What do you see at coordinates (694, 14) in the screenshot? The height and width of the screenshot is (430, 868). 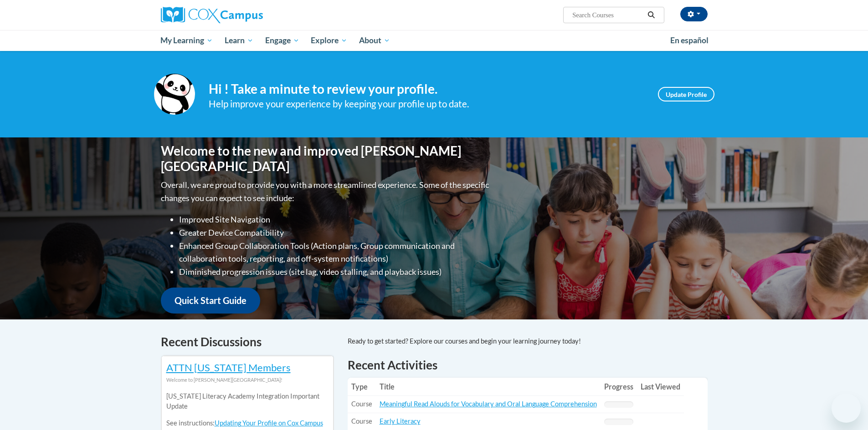 I see `button: Account Settings` at bounding box center [694, 14].